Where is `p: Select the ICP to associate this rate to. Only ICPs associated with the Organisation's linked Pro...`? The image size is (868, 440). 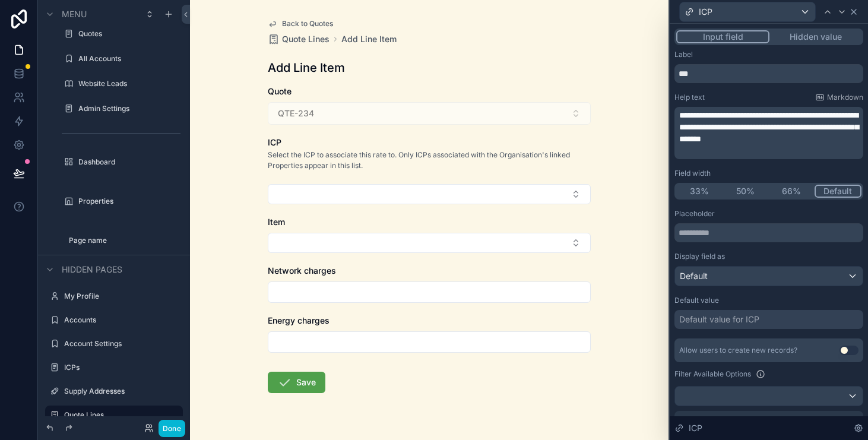 p: Select the ICP to associate this rate to. Only ICPs associated with the Organisation's linked Pro... is located at coordinates (430, 160).